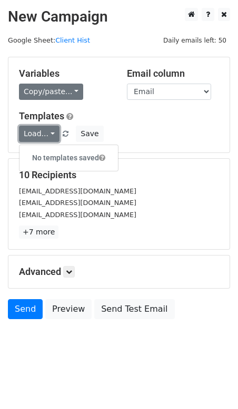 Image resolution: width=238 pixels, height=409 pixels. Describe the element at coordinates (68, 158) in the screenshot. I see `h6: No templates saved` at that location.